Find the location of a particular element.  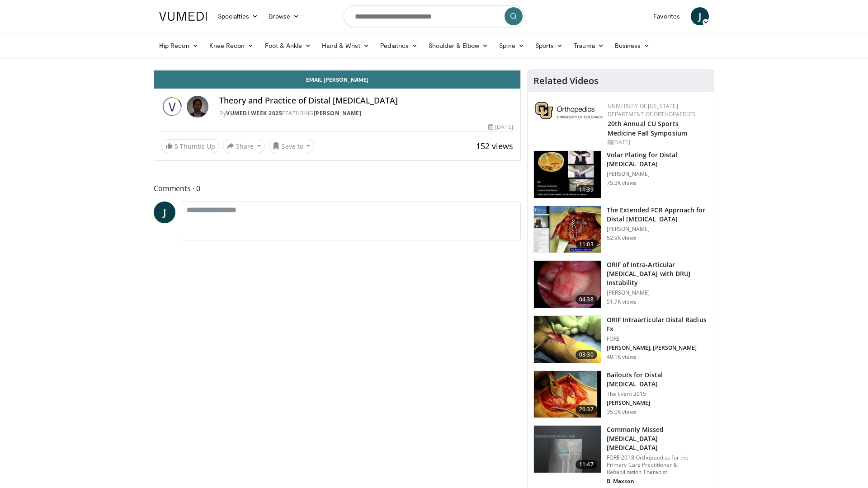

button: Save to is located at coordinates (291, 146).